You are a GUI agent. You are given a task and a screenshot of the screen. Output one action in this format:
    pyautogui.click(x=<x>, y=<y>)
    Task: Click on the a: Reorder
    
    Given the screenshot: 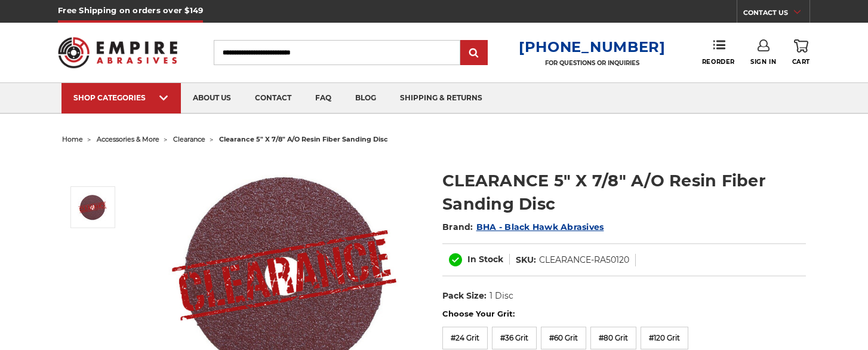 What is the action you would take?
    pyautogui.click(x=718, y=52)
    